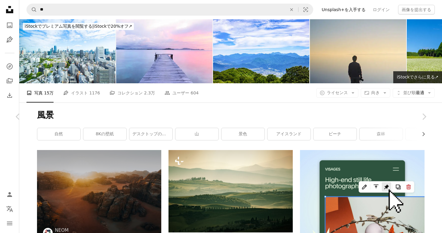 The height and width of the screenshot is (233, 442). Describe the element at coordinates (414, 93) in the screenshot. I see `button: 並び順最適` at that location.